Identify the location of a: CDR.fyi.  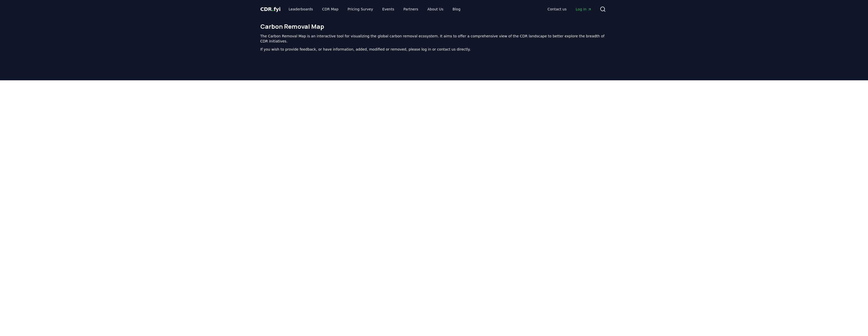
(271, 9).